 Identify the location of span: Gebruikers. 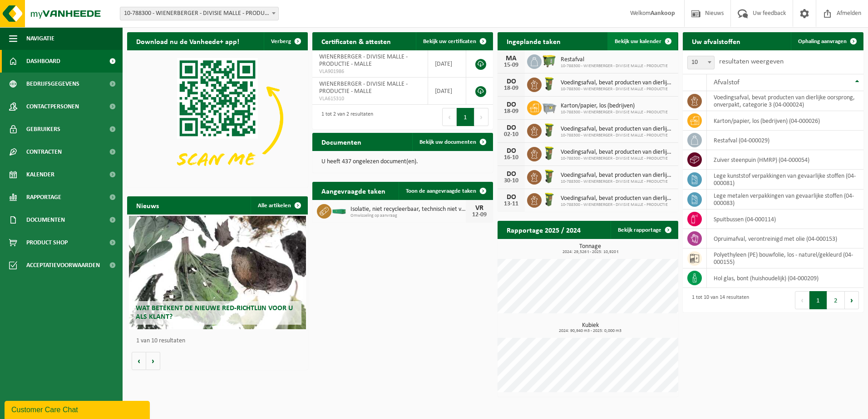
(43, 129).